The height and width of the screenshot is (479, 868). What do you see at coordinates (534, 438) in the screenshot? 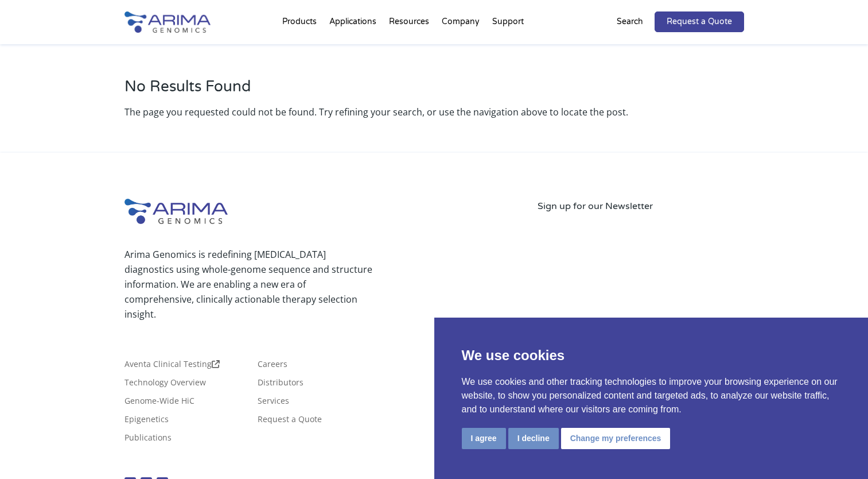
I see `button: I decline` at bounding box center [534, 438].